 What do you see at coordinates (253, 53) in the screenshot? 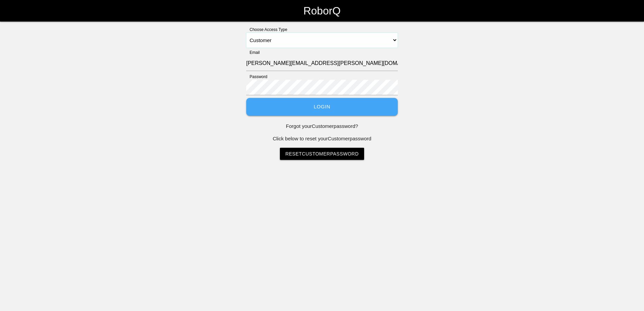
I see `label: Email` at bounding box center [253, 53].